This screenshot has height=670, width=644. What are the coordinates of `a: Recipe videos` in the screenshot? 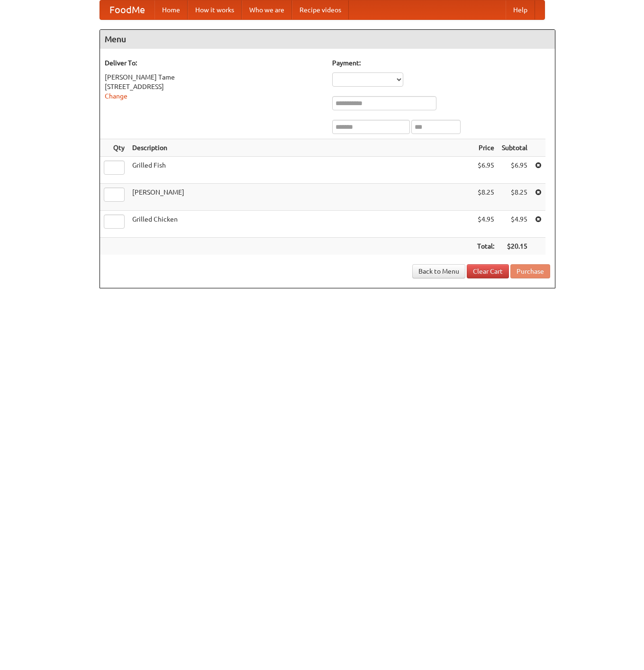 It's located at (320, 10).